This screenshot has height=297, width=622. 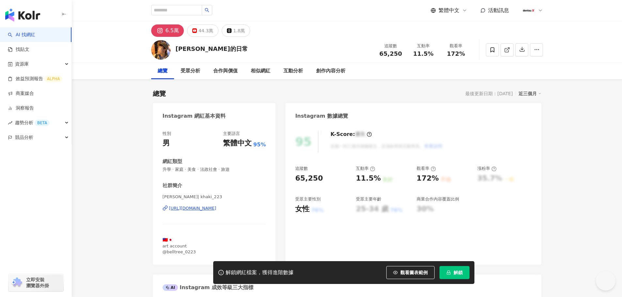 What do you see at coordinates (22, 35) in the screenshot?
I see `a: searchAI 找網紅` at bounding box center [22, 35].